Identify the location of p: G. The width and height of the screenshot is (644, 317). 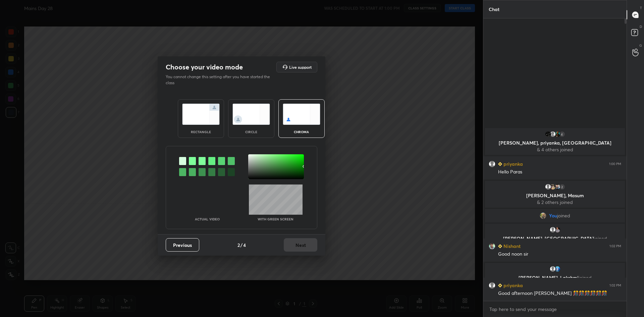
(640, 45).